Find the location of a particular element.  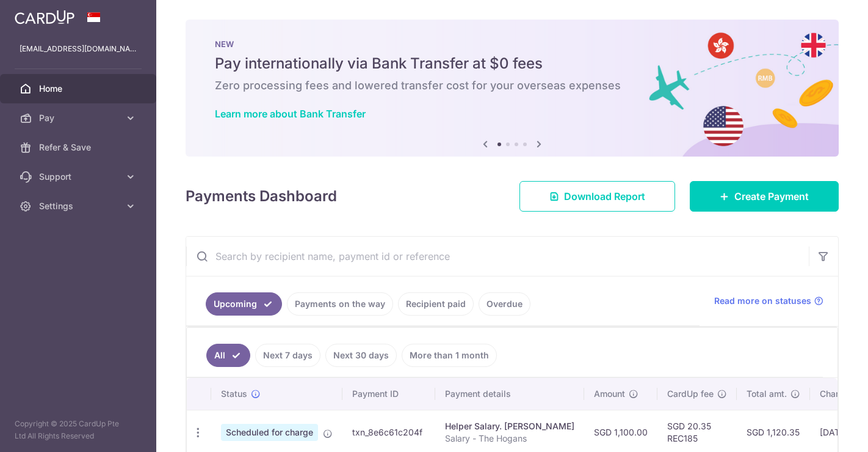

a: More than 1 month is located at coordinates (449, 355).